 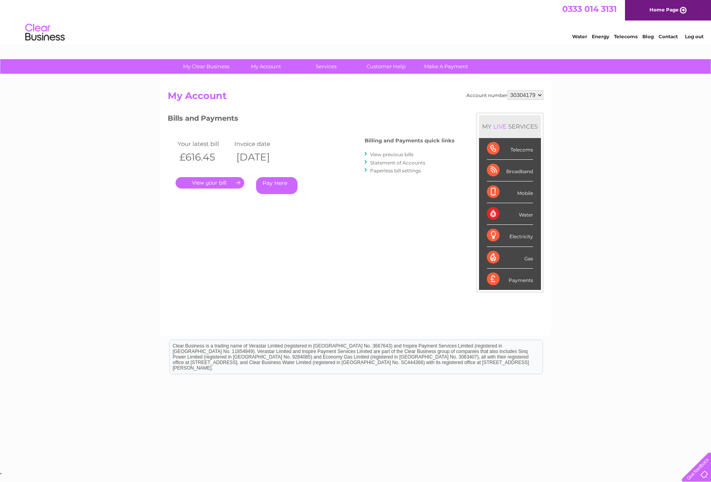 What do you see at coordinates (392, 154) in the screenshot?
I see `a: View previous bills` at bounding box center [392, 154].